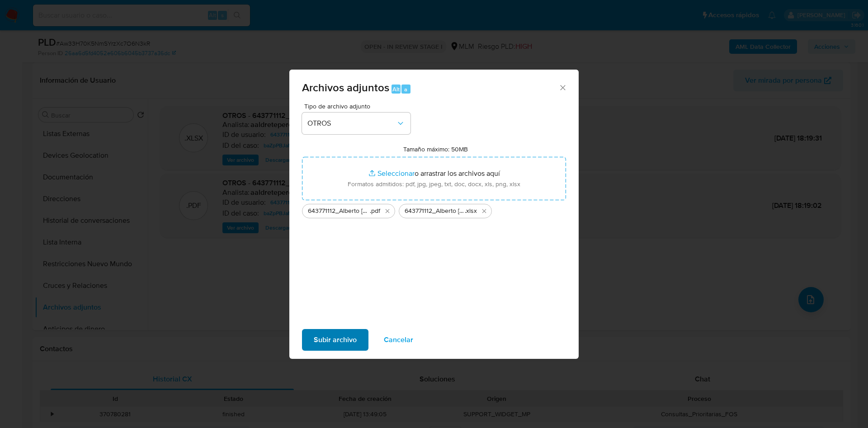  What do you see at coordinates (388, 211) in the screenshot?
I see `button: Eliminar 643771112_Alberto Lopez Fernandez_AGO25.pdf` at bounding box center [388, 211].